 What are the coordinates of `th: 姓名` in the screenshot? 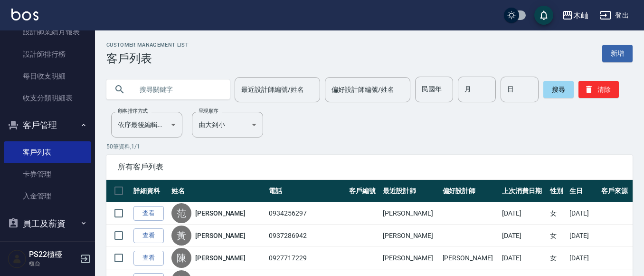 It's located at (218, 191).